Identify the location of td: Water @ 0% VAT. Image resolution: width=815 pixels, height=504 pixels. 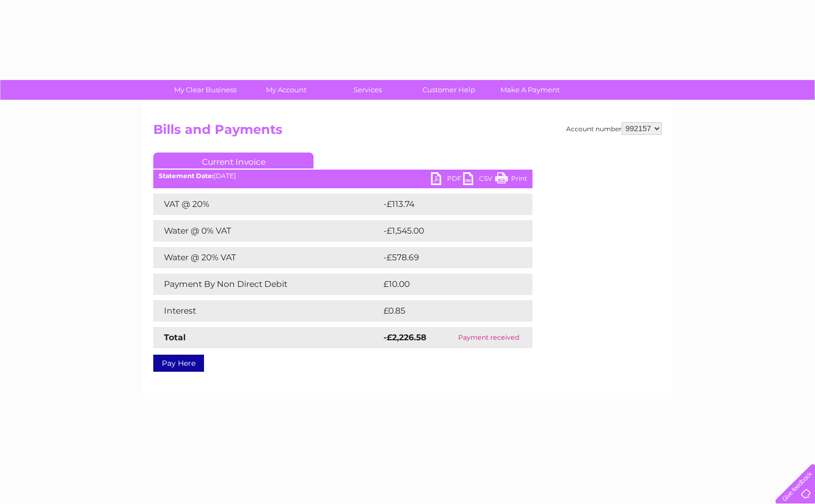
(267, 231).